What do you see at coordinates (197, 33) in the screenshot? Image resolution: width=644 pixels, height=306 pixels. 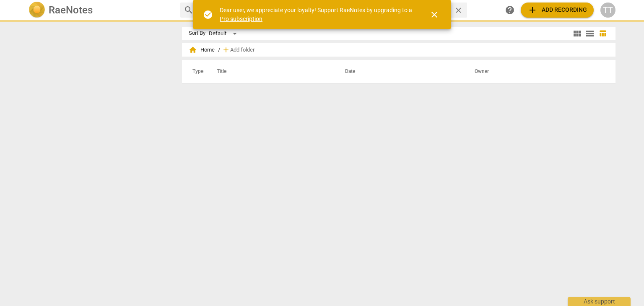 I see `div: Sort By` at bounding box center [197, 33].